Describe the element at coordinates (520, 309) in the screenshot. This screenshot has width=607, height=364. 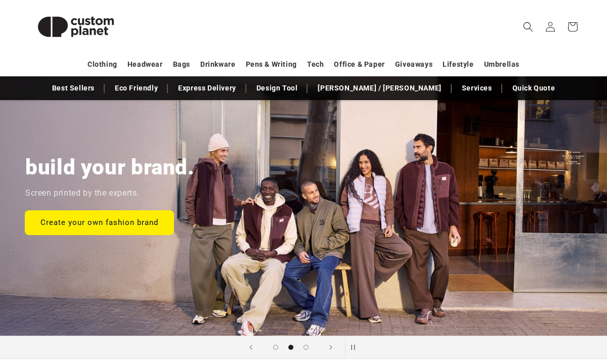
I see `div: Chat Widget` at that location.